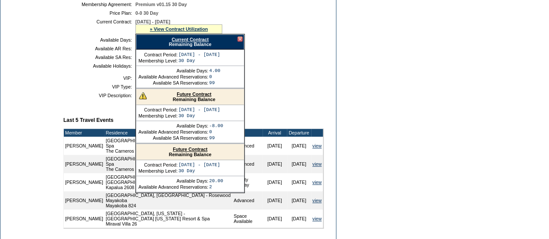 This screenshot has width=549, height=239. Describe the element at coordinates (99, 4) in the screenshot. I see `td: Membership Agreement:` at that location.